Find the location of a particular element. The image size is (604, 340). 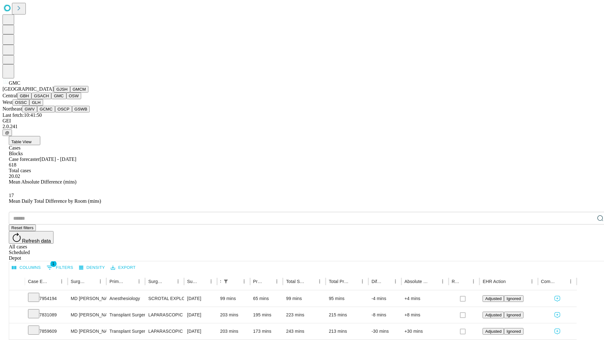

button: Table View is located at coordinates (25, 140).